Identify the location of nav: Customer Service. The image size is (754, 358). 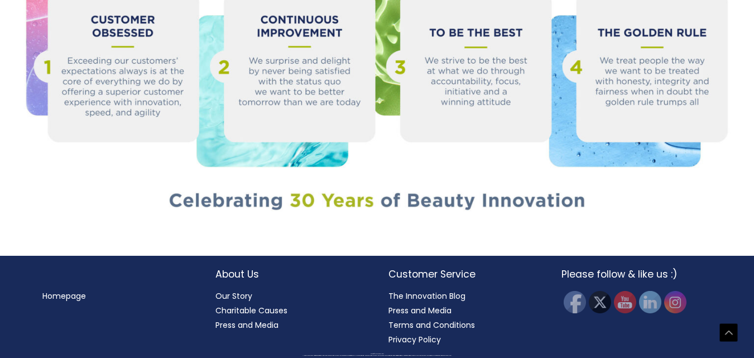
(464, 318).